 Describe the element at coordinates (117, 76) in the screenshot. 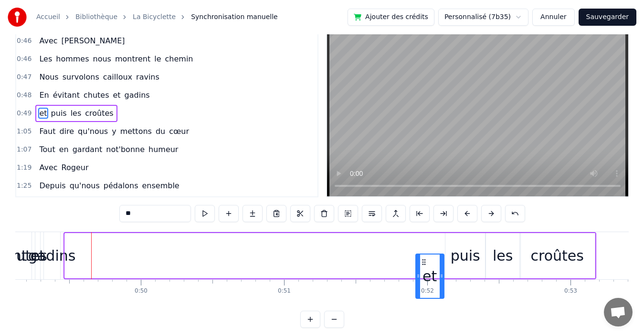

I see `span: cailloux` at that location.